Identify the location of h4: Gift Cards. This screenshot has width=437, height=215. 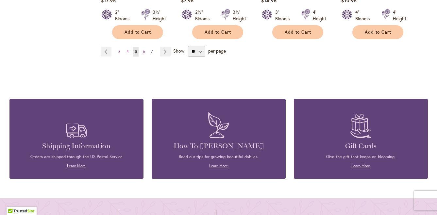
(361, 146).